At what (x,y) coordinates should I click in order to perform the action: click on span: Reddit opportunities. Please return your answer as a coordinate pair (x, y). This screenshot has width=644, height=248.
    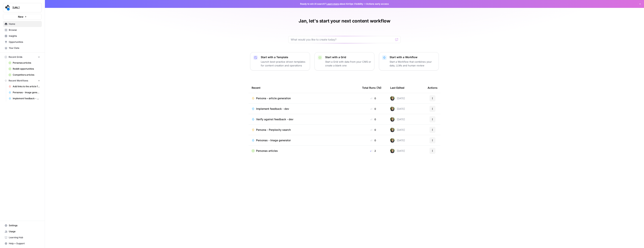
    Looking at the image, I should click on (26, 69).